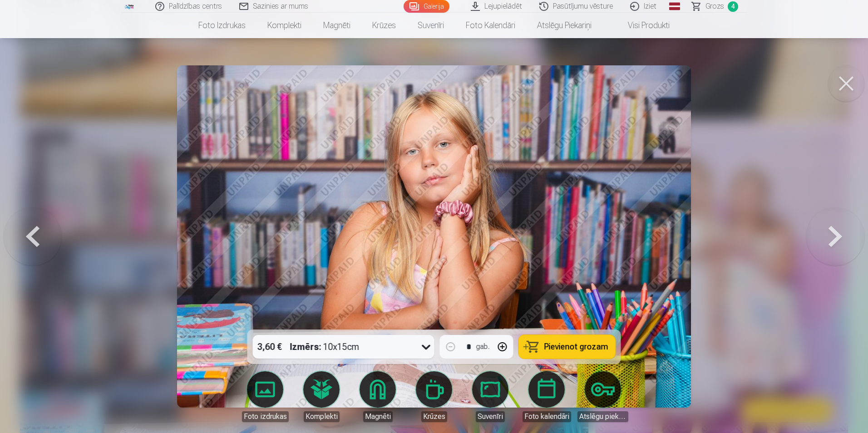  Describe the element at coordinates (490, 417) in the screenshot. I see `div: Suvenīri` at that location.